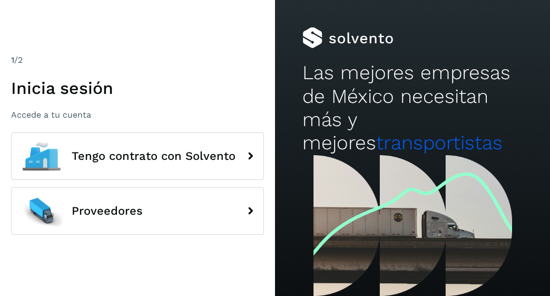 The image size is (550, 296). Describe the element at coordinates (138, 88) in the screenshot. I see `h1: Inicia sesión` at that location.